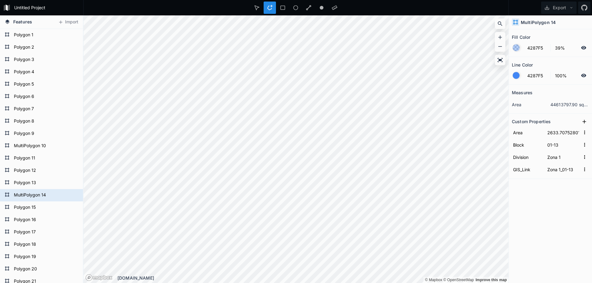 The image size is (592, 283). I want to click on button: Import, so click(68, 22).